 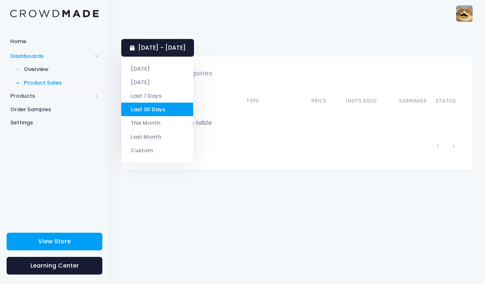 What do you see at coordinates (157, 96) in the screenshot?
I see `li: Last 7 Days` at bounding box center [157, 96].